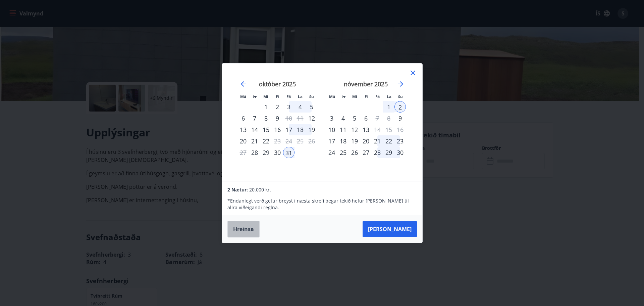 Image resolution: width=644 pixels, height=306 pixels. I want to click on div: 15, so click(266, 129).